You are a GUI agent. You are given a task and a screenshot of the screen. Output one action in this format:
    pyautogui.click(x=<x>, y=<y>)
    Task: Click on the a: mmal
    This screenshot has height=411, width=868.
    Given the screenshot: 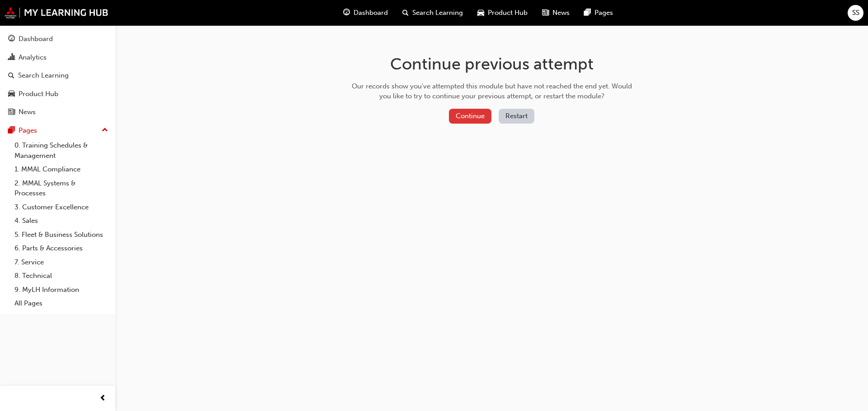 What is the action you would take?
    pyautogui.click(x=56, y=13)
    